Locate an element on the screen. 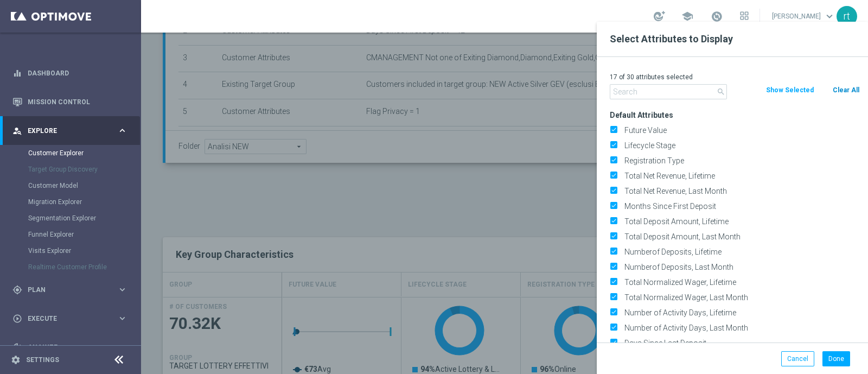 This screenshot has height=374, width=868. h2: Select Attributes to Display is located at coordinates (733, 39).